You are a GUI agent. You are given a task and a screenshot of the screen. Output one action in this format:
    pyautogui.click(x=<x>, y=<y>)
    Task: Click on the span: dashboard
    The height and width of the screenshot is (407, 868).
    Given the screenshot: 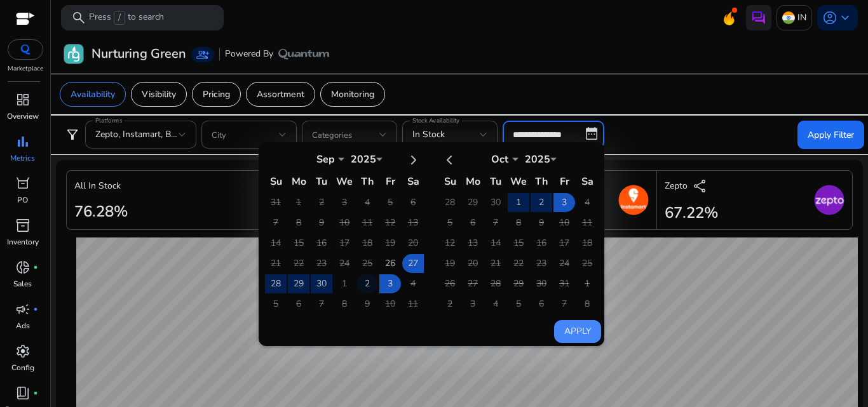 What is the action you would take?
    pyautogui.click(x=23, y=99)
    